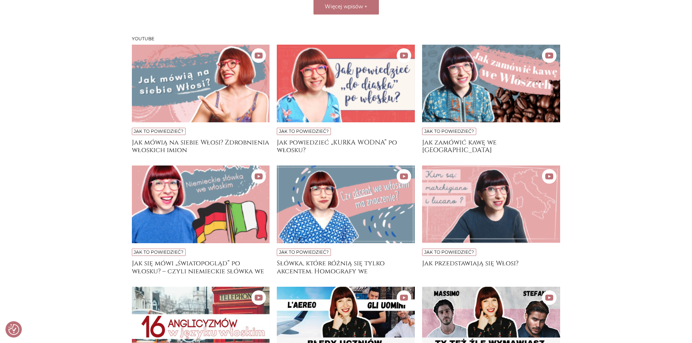  I want to click on h3: Youtube, so click(346, 39).